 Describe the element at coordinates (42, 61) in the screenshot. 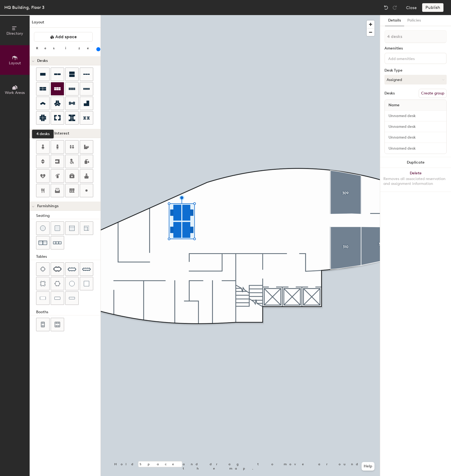

I see `span: Desks` at that location.